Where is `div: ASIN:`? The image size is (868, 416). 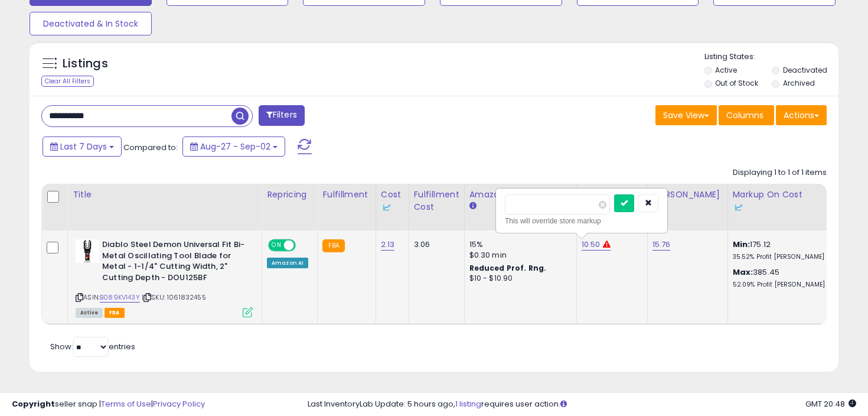
div: ASIN: is located at coordinates (164, 278).